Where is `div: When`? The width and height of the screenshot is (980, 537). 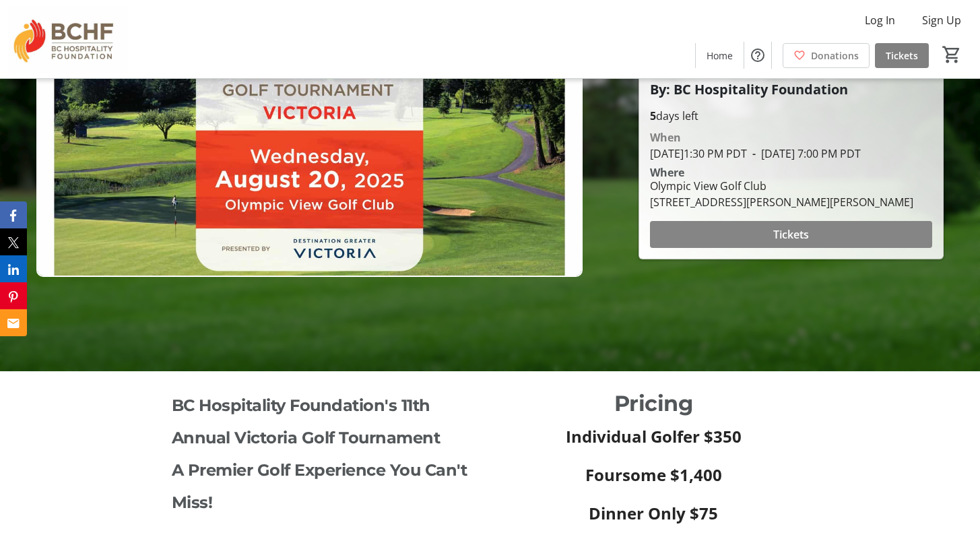
div: When is located at coordinates (666, 137).